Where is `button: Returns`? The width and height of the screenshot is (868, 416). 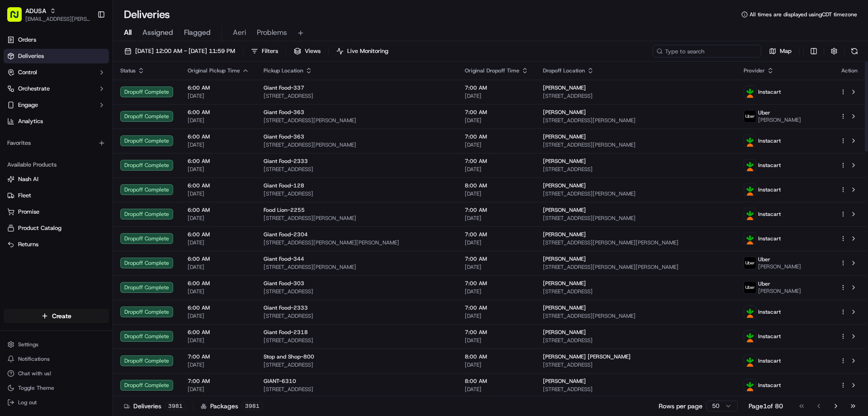
button: Returns is located at coordinates (56, 245).